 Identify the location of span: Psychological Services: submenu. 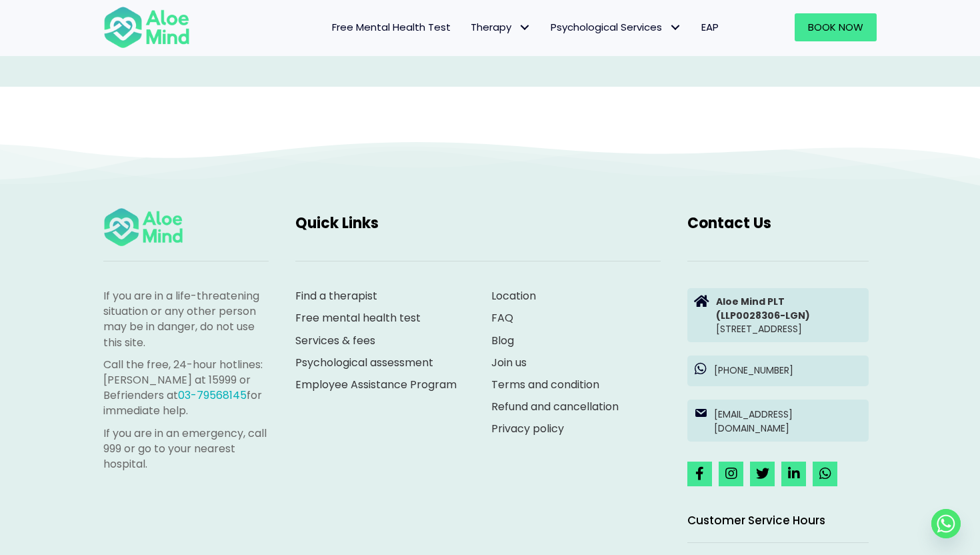
(675, 27).